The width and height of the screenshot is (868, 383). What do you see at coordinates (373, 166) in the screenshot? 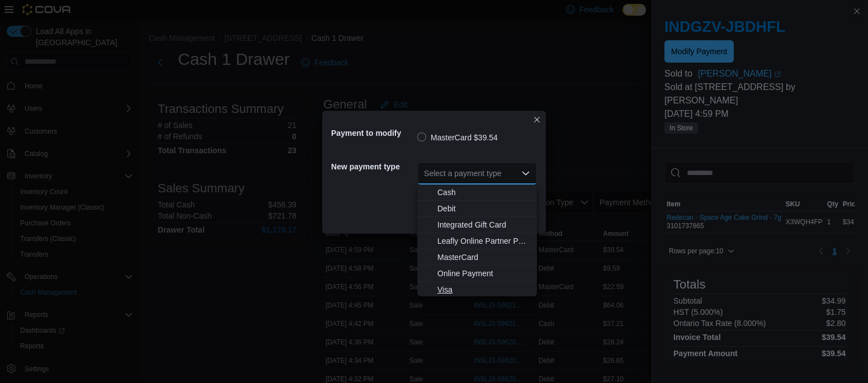
I see `h5: New payment type` at bounding box center [373, 166].